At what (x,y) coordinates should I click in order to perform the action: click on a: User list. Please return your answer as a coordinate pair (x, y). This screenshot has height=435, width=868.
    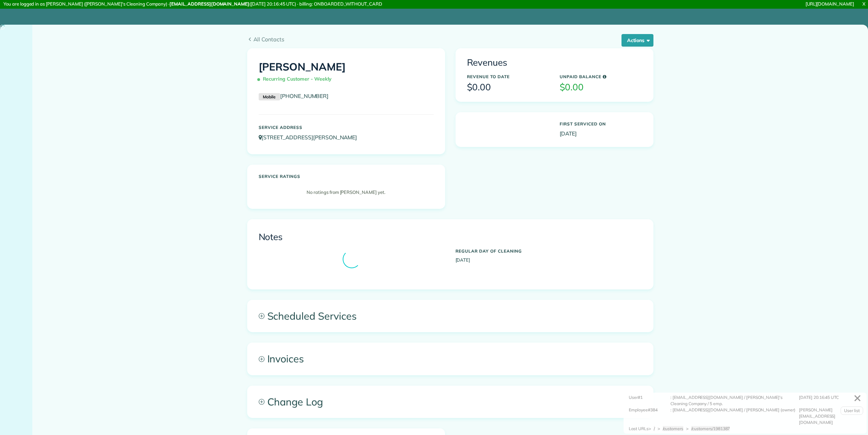
    Looking at the image, I should click on (852, 410).